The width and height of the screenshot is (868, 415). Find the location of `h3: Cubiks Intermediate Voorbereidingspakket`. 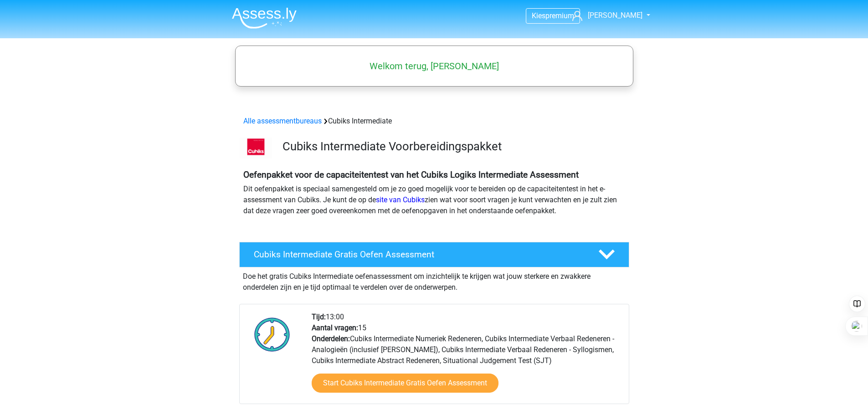

h3: Cubiks Intermediate Voorbereidingspakket is located at coordinates (452, 146).